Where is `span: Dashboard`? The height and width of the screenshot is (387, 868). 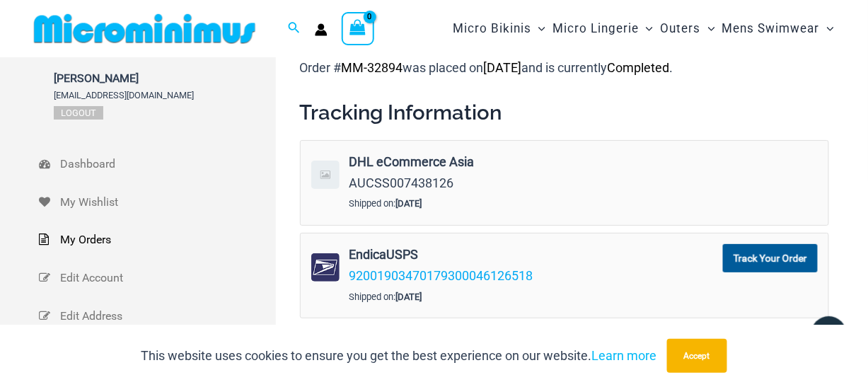
span: Dashboard is located at coordinates (166, 165).